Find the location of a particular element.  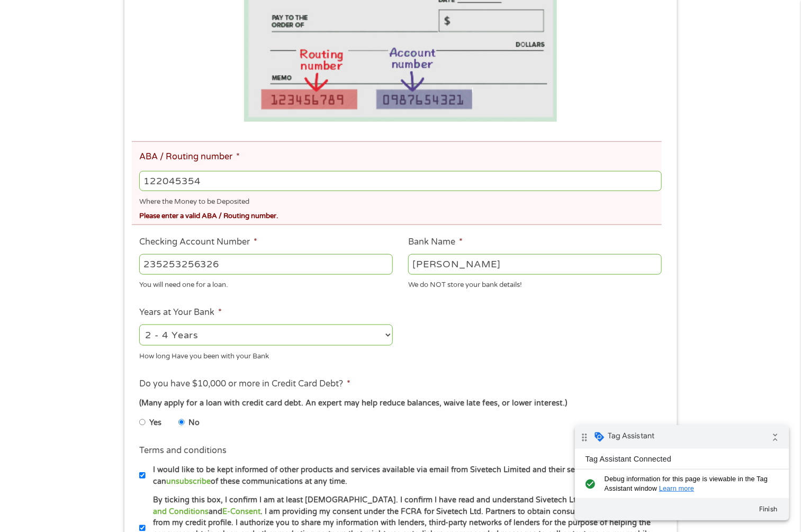

a: Terms and Conditions is located at coordinates (405, 505).